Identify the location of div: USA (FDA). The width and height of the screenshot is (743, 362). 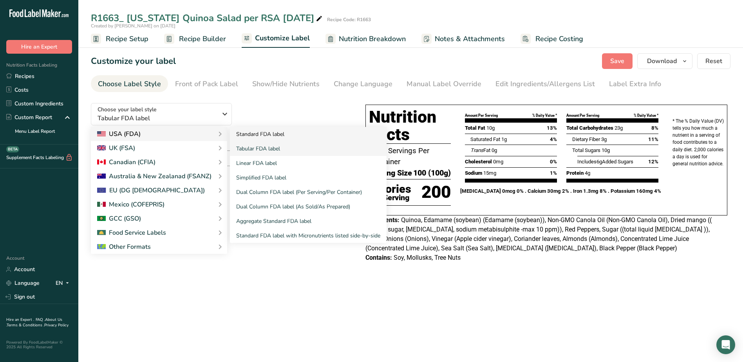
(119, 134).